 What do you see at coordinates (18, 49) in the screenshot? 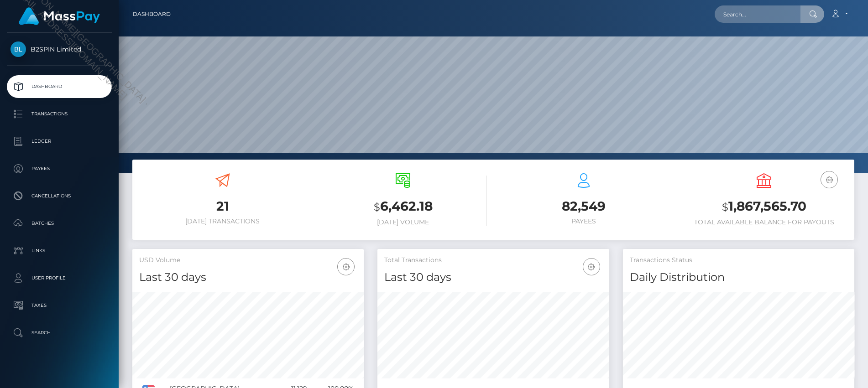
I see `img: B2SPIN Limited` at bounding box center [18, 49].